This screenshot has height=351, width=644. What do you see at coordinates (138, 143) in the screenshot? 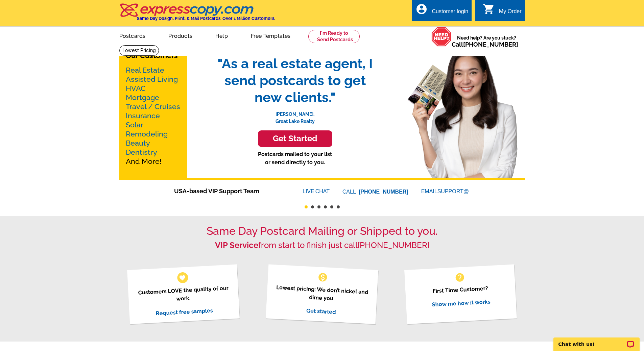
I see `a: Beauty` at bounding box center [138, 143].